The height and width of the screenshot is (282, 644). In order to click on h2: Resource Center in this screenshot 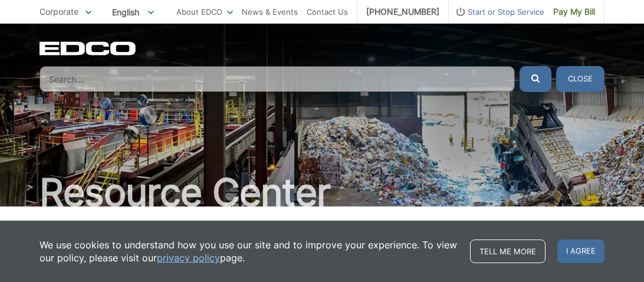, I will do `click(322, 192)`.